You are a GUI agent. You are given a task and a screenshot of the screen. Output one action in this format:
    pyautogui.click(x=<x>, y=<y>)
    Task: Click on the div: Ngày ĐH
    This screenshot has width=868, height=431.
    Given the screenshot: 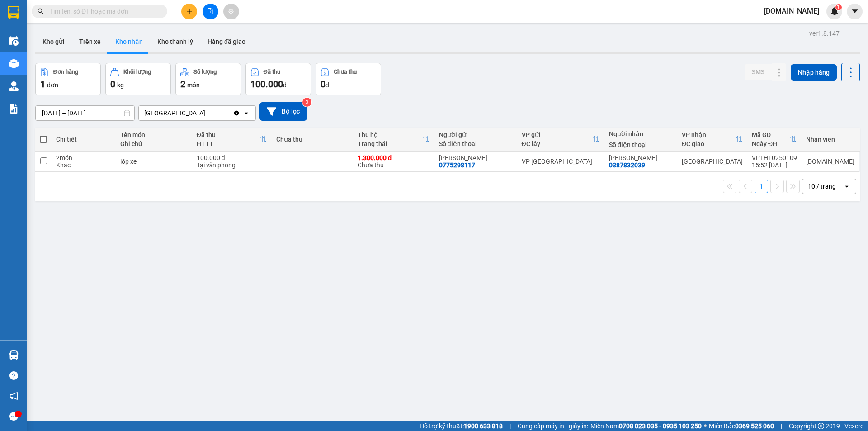 What is the action you would take?
    pyautogui.click(x=771, y=144)
    